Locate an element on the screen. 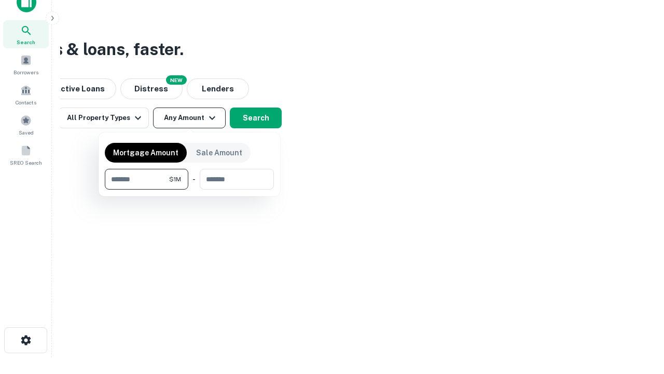 This screenshot has height=374, width=664. div: Chat Widget is located at coordinates (638, 316).